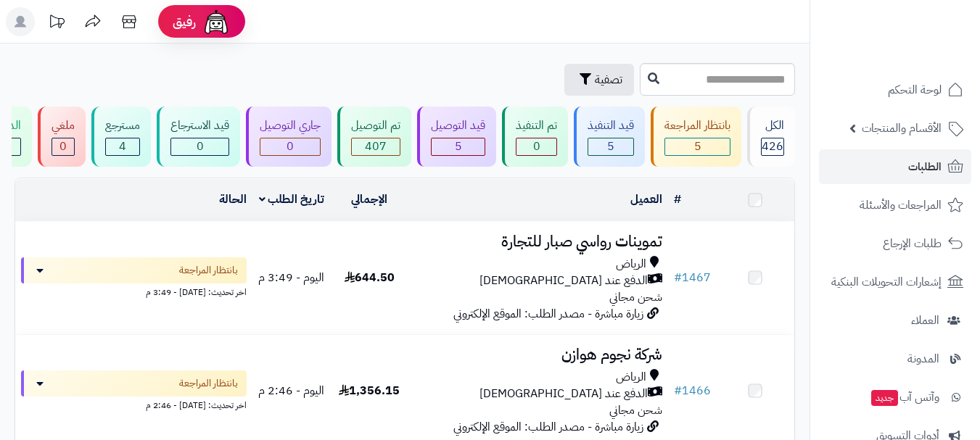  Describe the element at coordinates (896, 321) in the screenshot. I see `a: العملاء` at that location.